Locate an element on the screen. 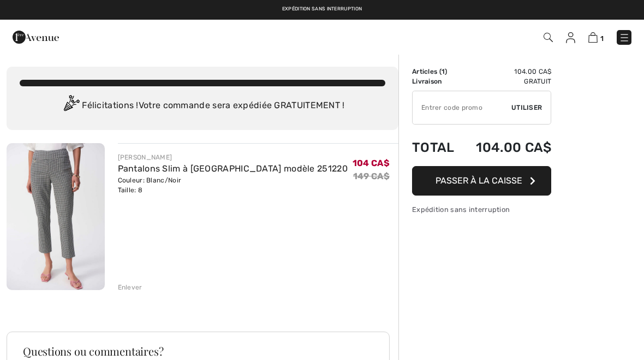 This screenshot has width=644, height=360. span: 104 CA$ is located at coordinates (371, 163).